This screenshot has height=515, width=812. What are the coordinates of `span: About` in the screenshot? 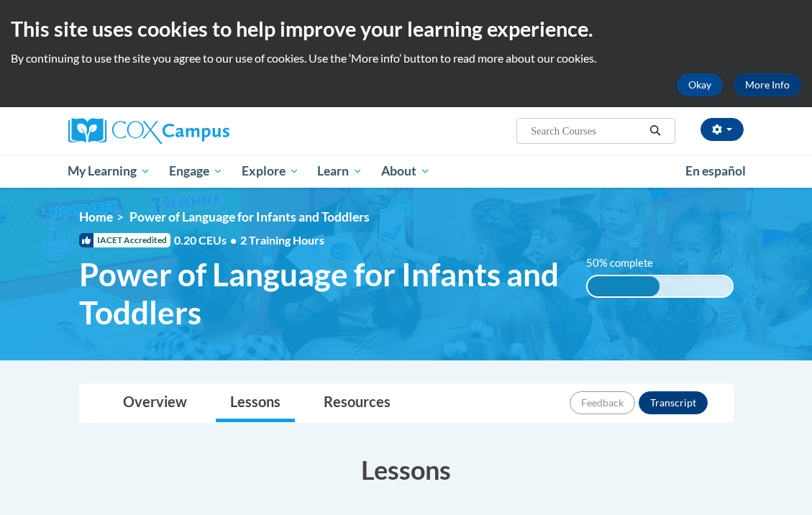 It's located at (406, 171).